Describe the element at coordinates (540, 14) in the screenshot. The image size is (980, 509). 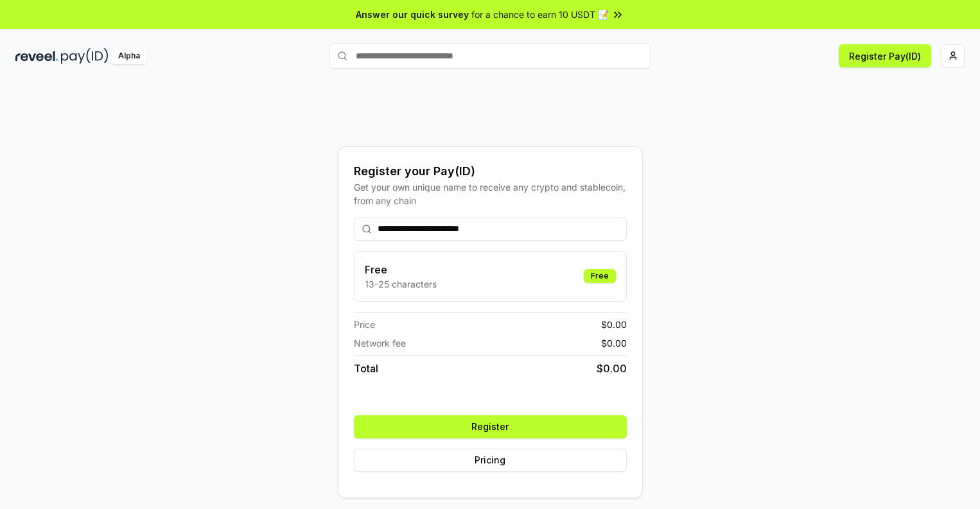
I see `span: for a chance to earn 10 USDT 📝` at that location.